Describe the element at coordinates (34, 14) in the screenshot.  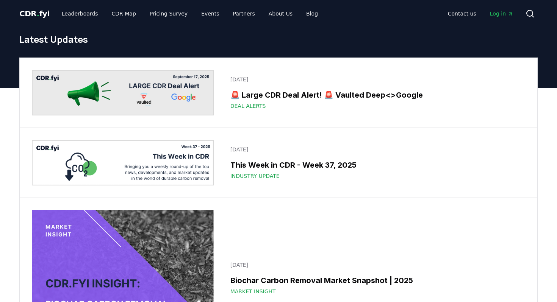
I see `span: CDR fyi` at that location.